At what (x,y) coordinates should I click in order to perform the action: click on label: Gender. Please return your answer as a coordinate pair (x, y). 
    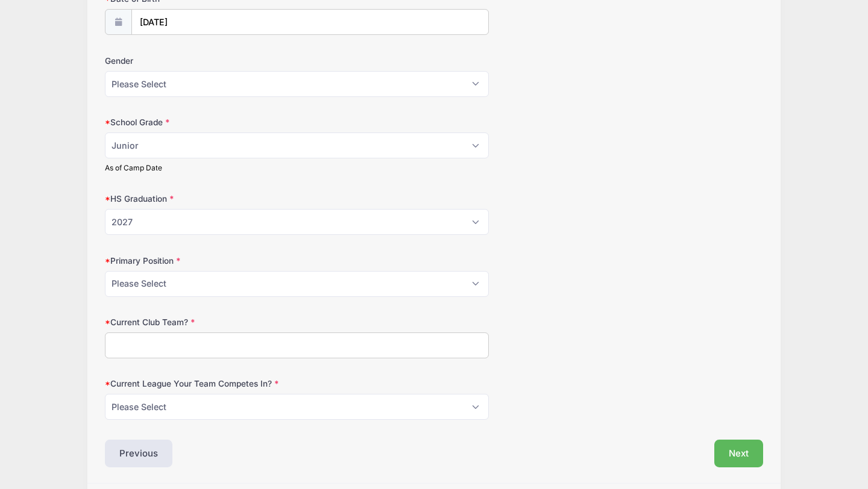
    Looking at the image, I should click on (215, 61).